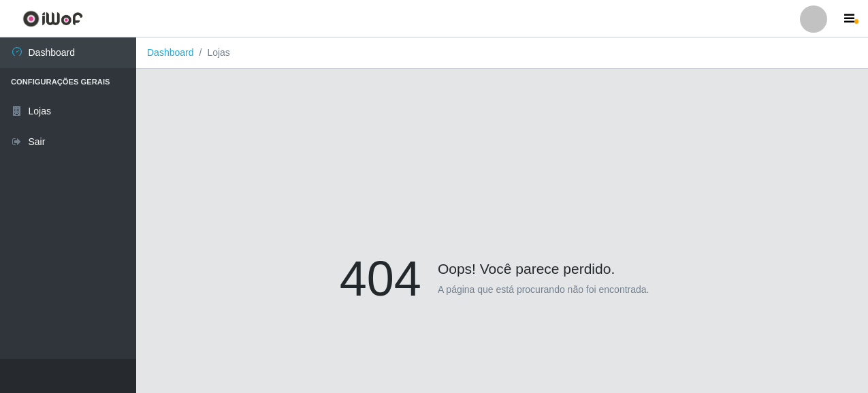 The image size is (868, 393). I want to click on h4: Oops! Você parece perdido., so click(503, 263).